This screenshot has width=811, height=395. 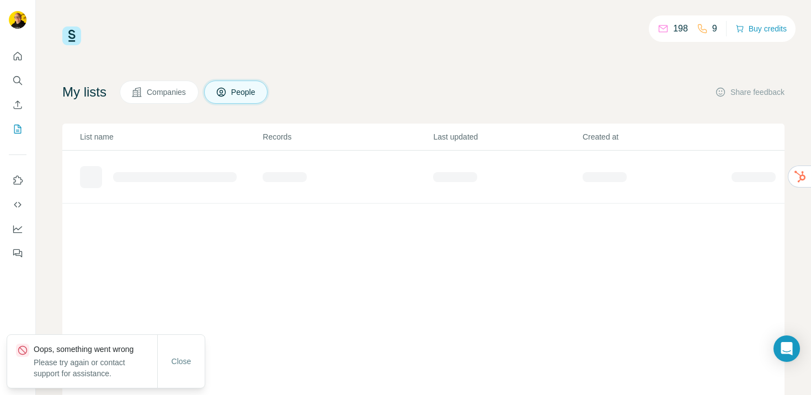 What do you see at coordinates (95, 368) in the screenshot?
I see `p: Please try again or contact support for assistance.` at bounding box center [95, 368].